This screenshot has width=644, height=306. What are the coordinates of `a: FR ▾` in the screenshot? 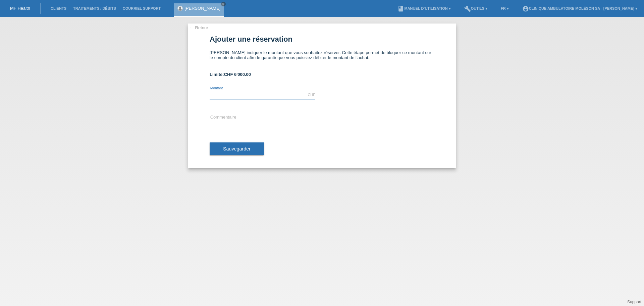 It's located at (505, 8).